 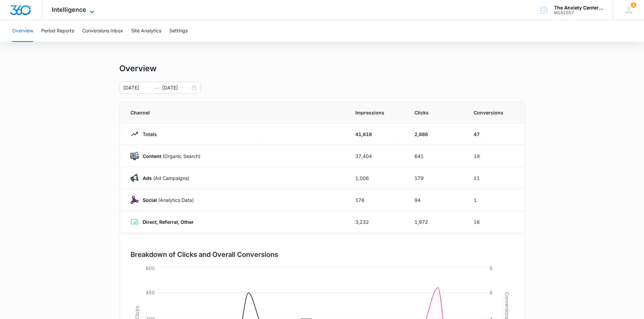 What do you see at coordinates (58, 31) in the screenshot?
I see `button: Period Reports` at bounding box center [58, 31].